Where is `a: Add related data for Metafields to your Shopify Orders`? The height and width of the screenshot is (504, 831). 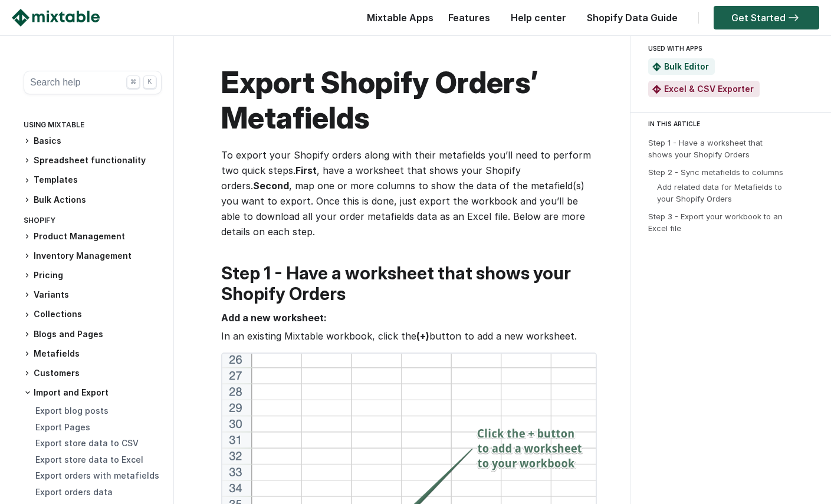 a: Add related data for Metafields to your Shopify Orders is located at coordinates (719, 193).